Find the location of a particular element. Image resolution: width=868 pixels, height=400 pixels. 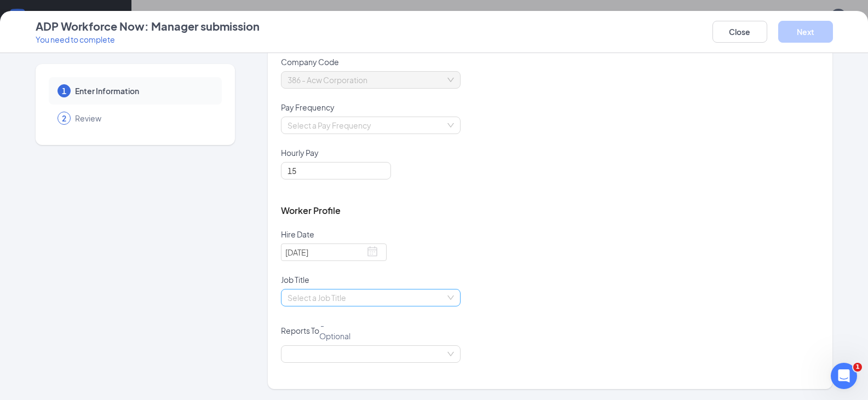

span: - Optional is located at coordinates (335, 330).